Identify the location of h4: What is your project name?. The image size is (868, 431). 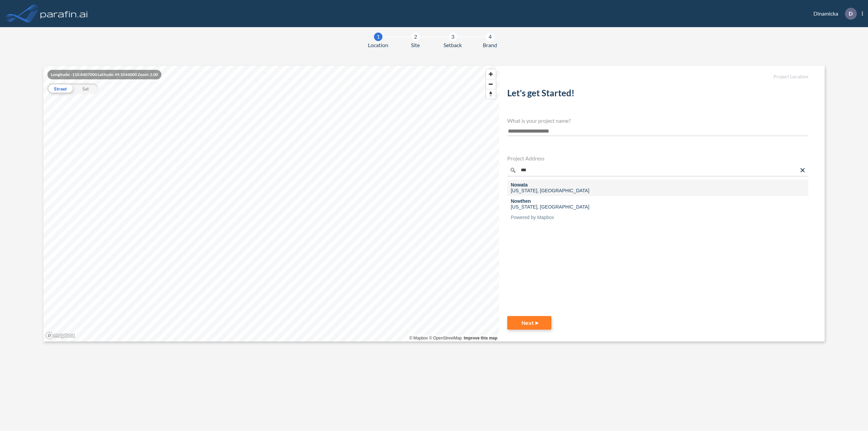
(658, 120).